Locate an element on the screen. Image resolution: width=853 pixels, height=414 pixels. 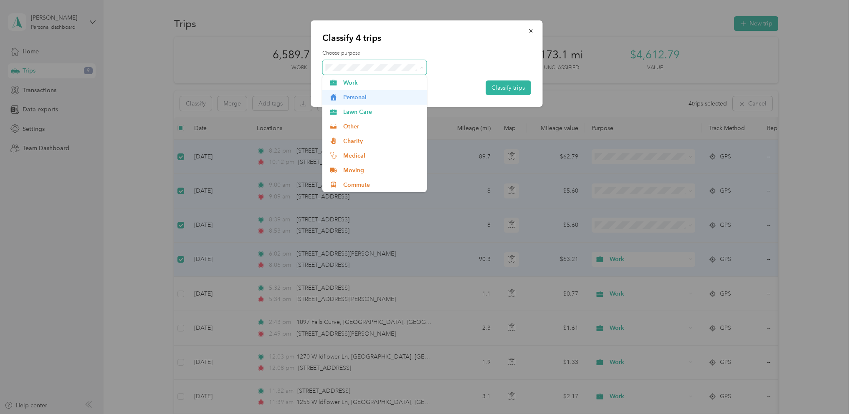
span: Other is located at coordinates (382, 126).